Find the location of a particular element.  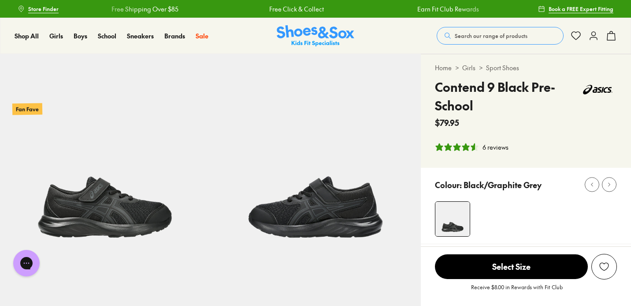

p: Colour: is located at coordinates (448, 184).